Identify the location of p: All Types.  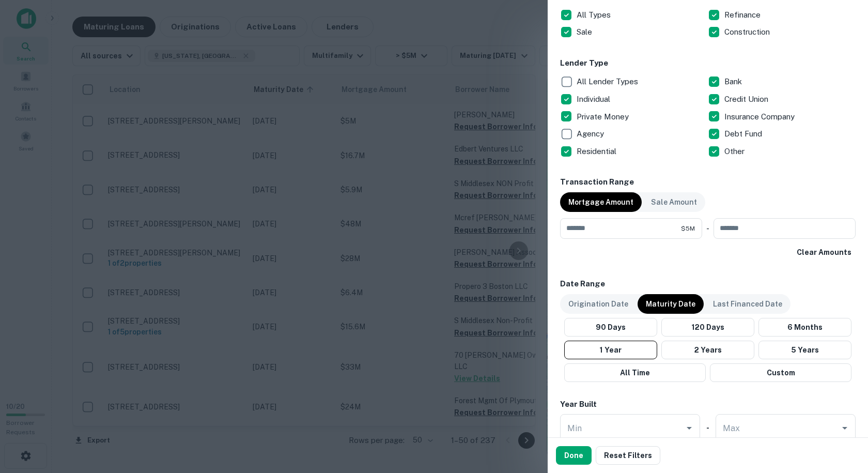
(595, 15).